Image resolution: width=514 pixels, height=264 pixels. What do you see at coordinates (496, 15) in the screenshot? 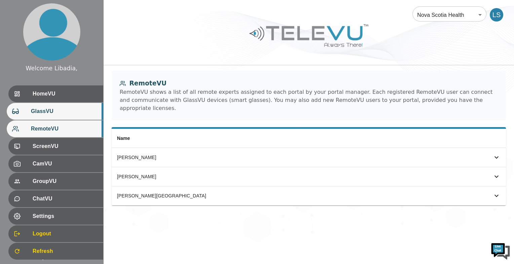
I see `div: LS` at bounding box center [496, 15].